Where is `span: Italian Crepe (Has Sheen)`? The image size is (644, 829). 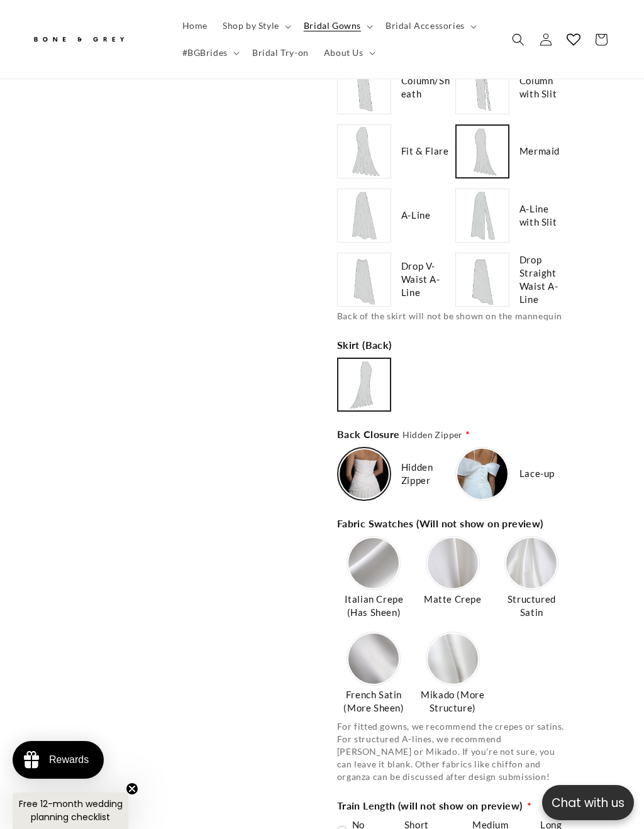
span: Italian Crepe (Has Sheen) is located at coordinates (373, 606).